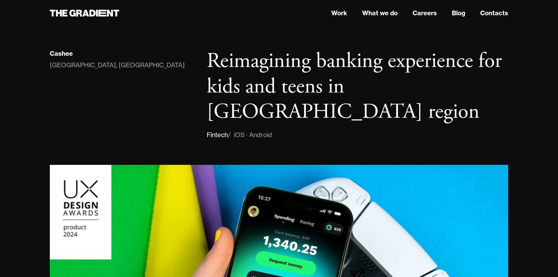 This screenshot has height=277, width=558. I want to click on div: / iOS · Android, so click(250, 135).